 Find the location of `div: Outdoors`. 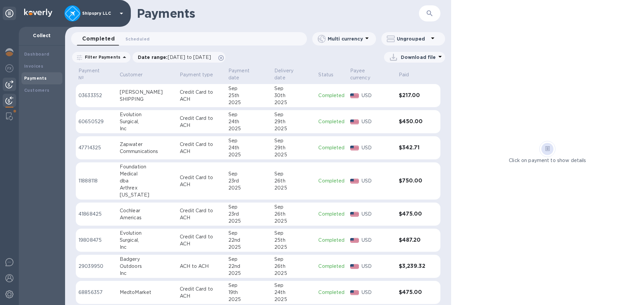

div: Outdoors is located at coordinates (147, 266).